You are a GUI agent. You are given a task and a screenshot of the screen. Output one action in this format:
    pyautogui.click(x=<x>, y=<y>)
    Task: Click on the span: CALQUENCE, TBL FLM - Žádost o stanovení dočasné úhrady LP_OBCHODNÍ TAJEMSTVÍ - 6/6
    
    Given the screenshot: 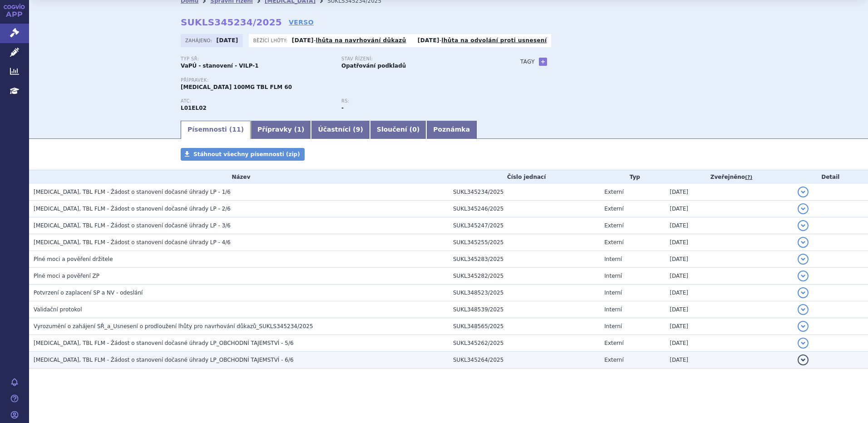 What is the action you would take?
    pyautogui.click(x=164, y=360)
    